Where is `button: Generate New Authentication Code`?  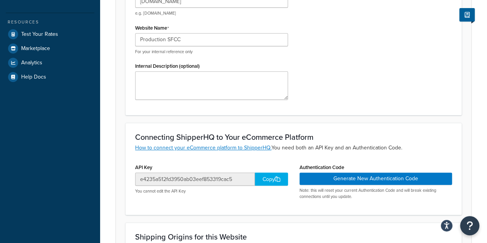
button: Generate New Authentication Code is located at coordinates (376, 179).